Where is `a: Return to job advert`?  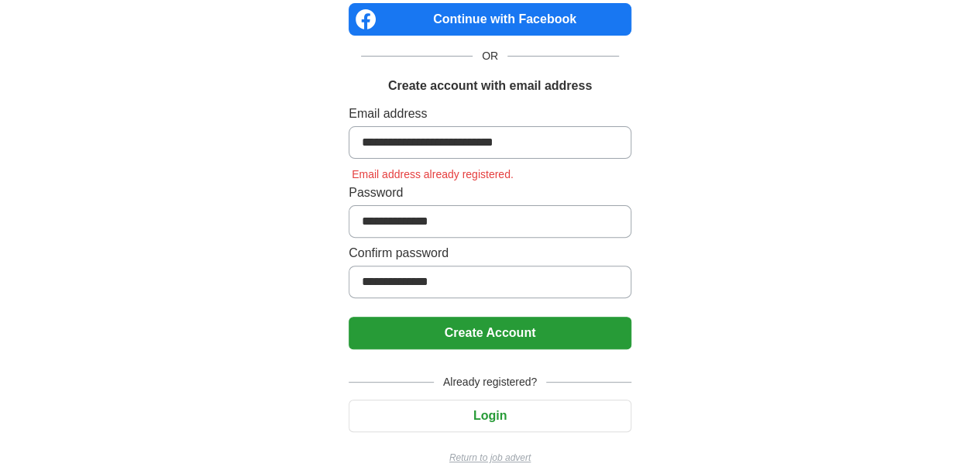
a: Return to job advert is located at coordinates (490, 458).